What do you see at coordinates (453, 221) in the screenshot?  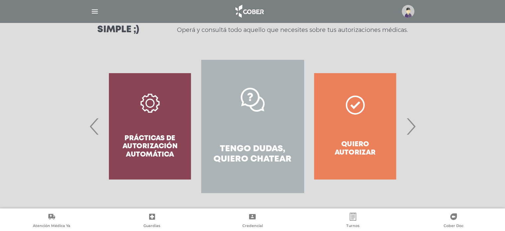 I see `a: Cober Doc` at bounding box center [453, 221].